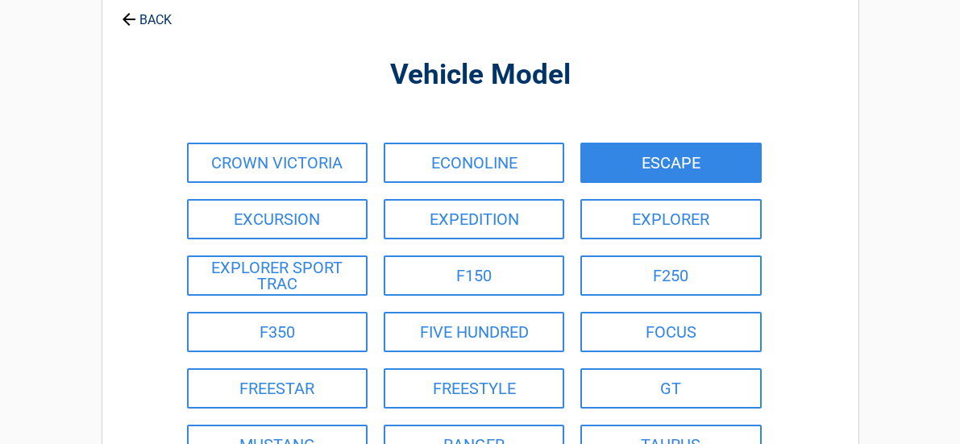 This screenshot has height=444, width=960. I want to click on a: EXPLORER SPORT TRAC, so click(277, 276).